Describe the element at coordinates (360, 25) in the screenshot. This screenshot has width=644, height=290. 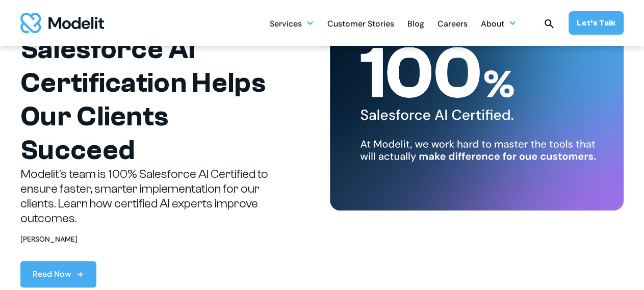
I see `div: Customer Stories` at that location.